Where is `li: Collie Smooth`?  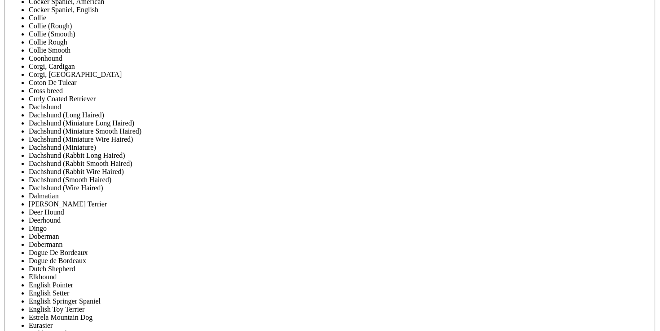 li: Collie Smooth is located at coordinates (339, 50).